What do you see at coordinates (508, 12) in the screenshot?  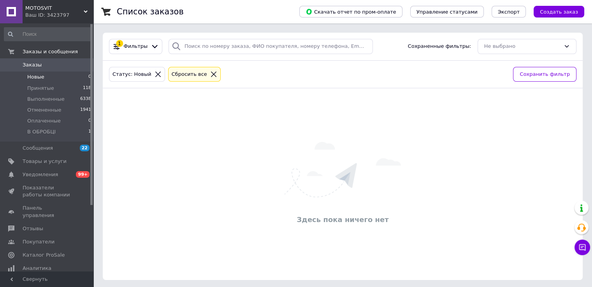 I see `button: Экспорт` at bounding box center [508, 12].